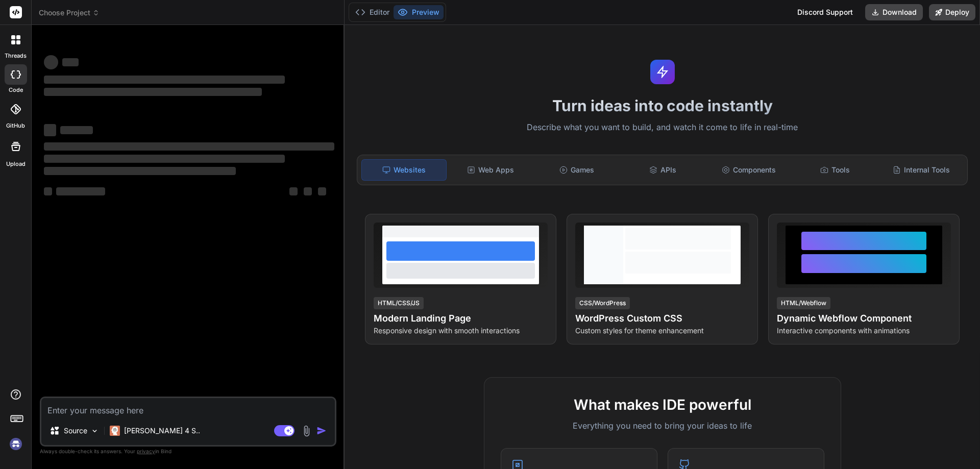  What do you see at coordinates (398, 303) in the screenshot?
I see `div: HTML/CSS/JS` at bounding box center [398, 303].